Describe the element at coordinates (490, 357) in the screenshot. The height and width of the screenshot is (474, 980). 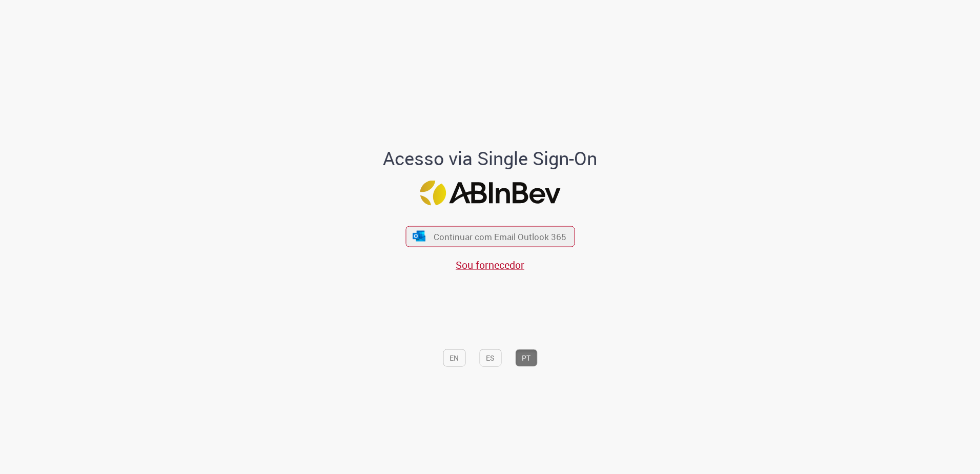
I see `button: ES` at that location.